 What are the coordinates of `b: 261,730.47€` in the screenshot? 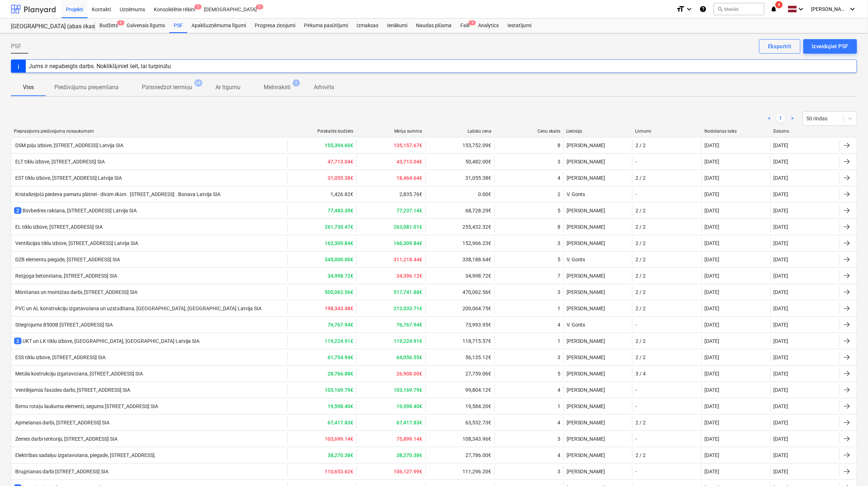 It's located at (339, 227).